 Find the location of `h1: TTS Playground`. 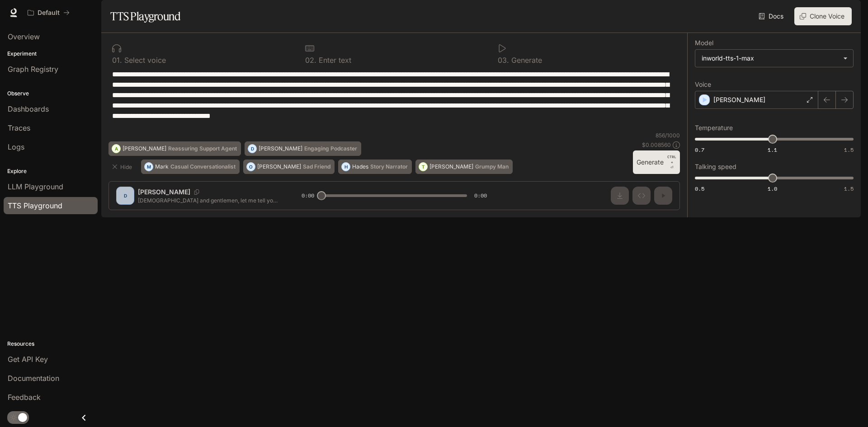

h1: TTS Playground is located at coordinates (145, 16).